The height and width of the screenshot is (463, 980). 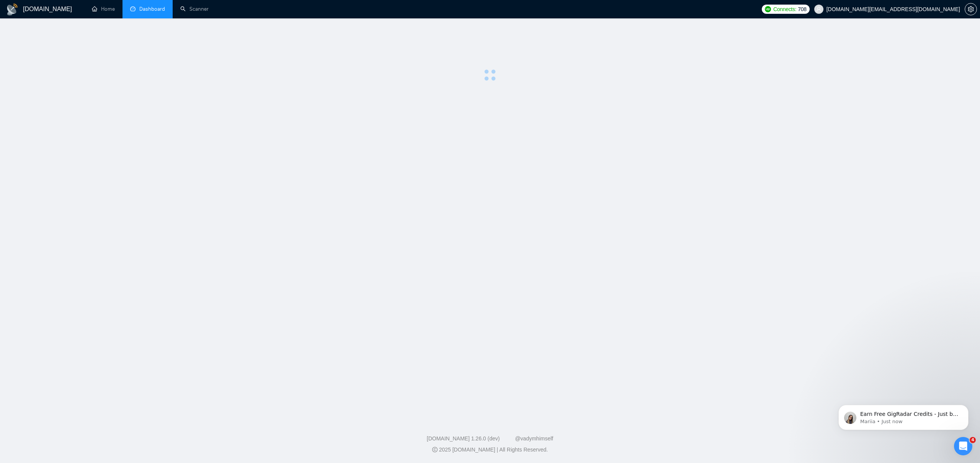 I want to click on span: copyright, so click(x=435, y=449).